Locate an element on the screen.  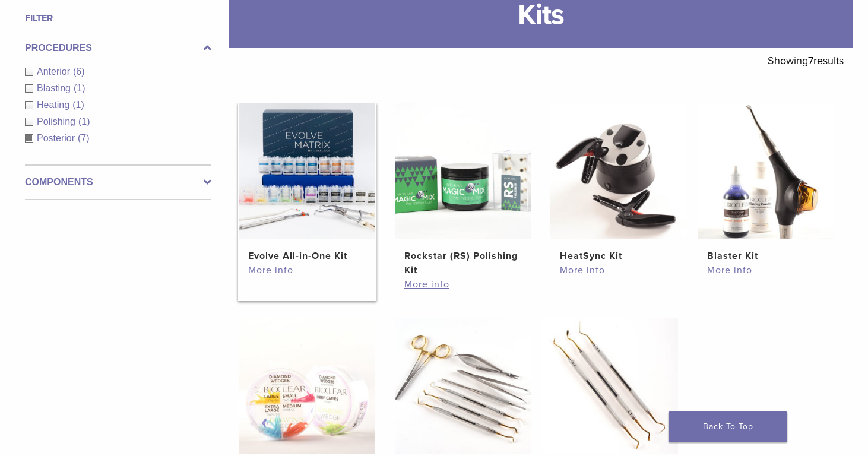
span: 7 is located at coordinates (811, 60).